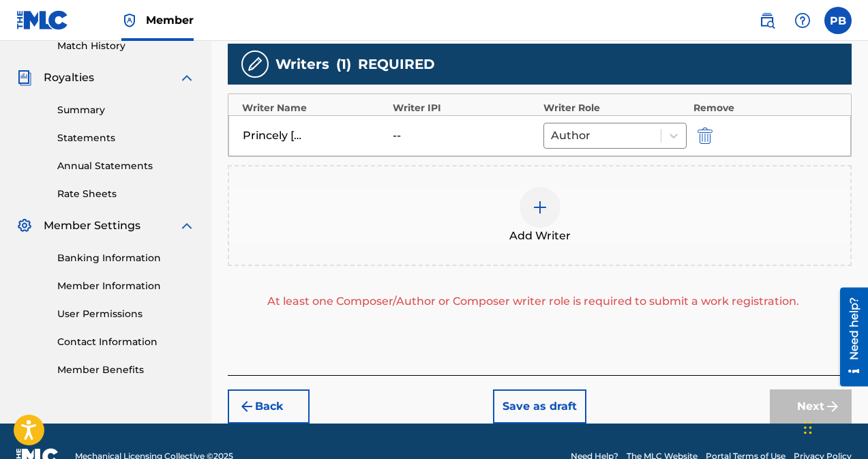  I want to click on div: Help, so click(802, 20).